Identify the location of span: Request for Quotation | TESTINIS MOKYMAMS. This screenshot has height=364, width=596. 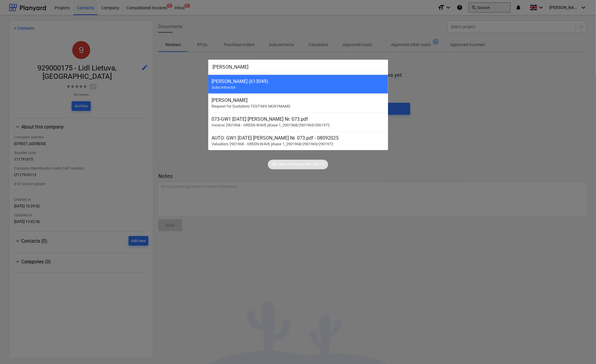
(251, 106).